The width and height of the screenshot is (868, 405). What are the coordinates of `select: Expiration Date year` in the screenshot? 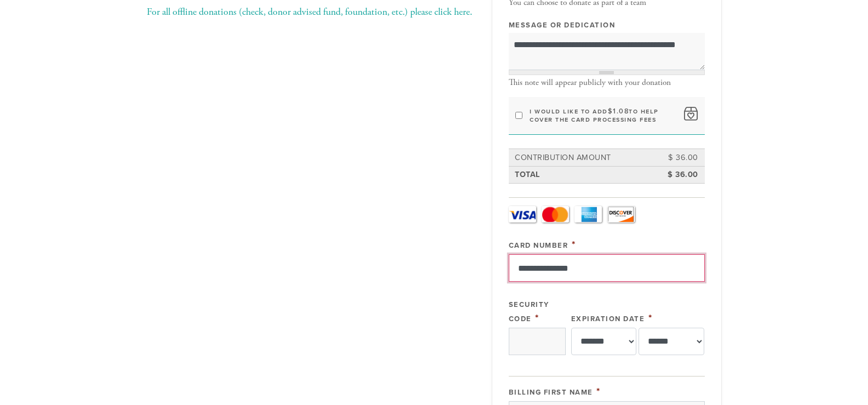 It's located at (672, 341).